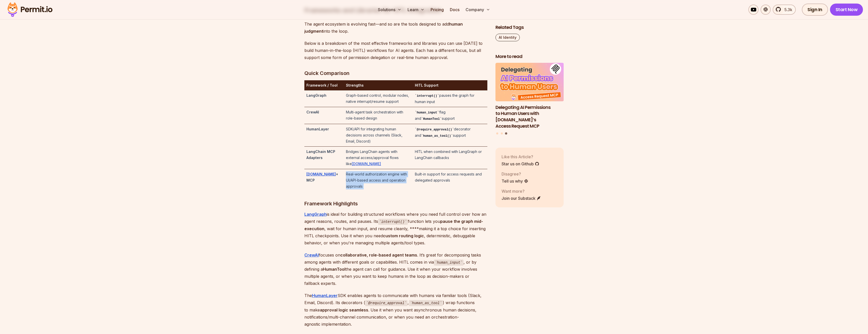  What do you see at coordinates (520, 164) in the screenshot?
I see `a: Star us on Github` at bounding box center [520, 164].